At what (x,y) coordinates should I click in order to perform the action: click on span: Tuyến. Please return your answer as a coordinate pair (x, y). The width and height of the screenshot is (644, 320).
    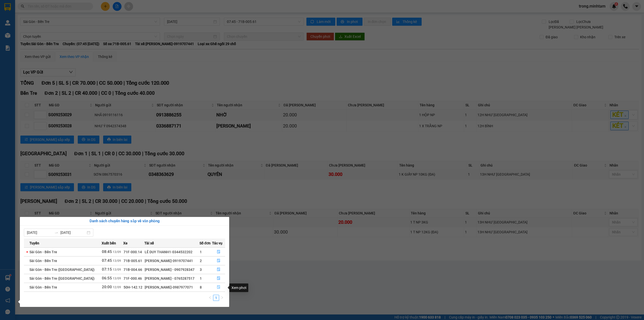
    Looking at the image, I should click on (34, 243).